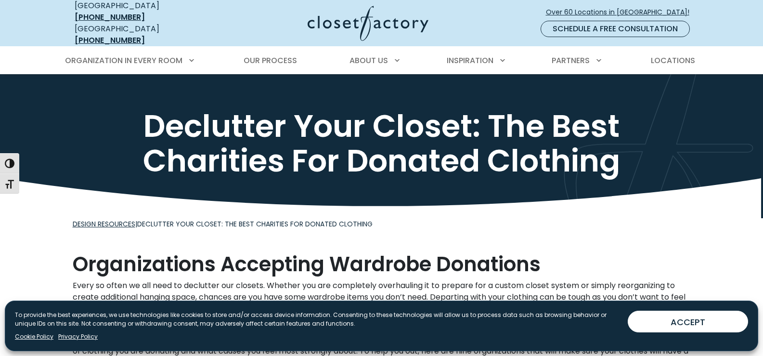  I want to click on a: Design Resources, so click(104, 224).